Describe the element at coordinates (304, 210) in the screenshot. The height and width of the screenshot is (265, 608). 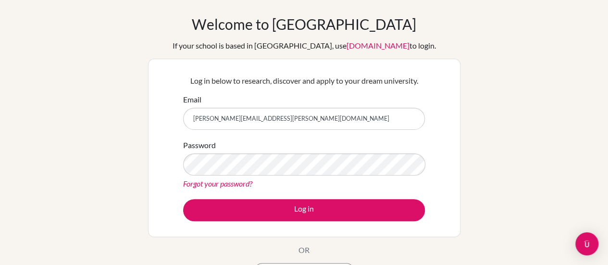
I see `button: Log in` at that location.